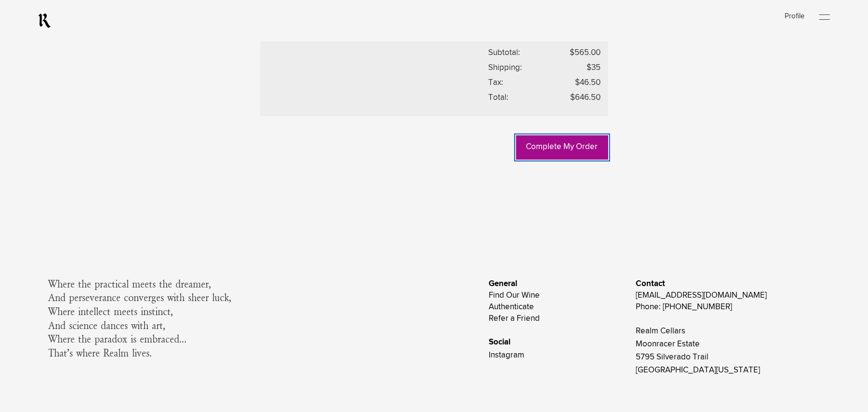 The width and height of the screenshot is (868, 412). Describe the element at coordinates (515, 318) in the screenshot. I see `a: Refer a Friend` at that location.